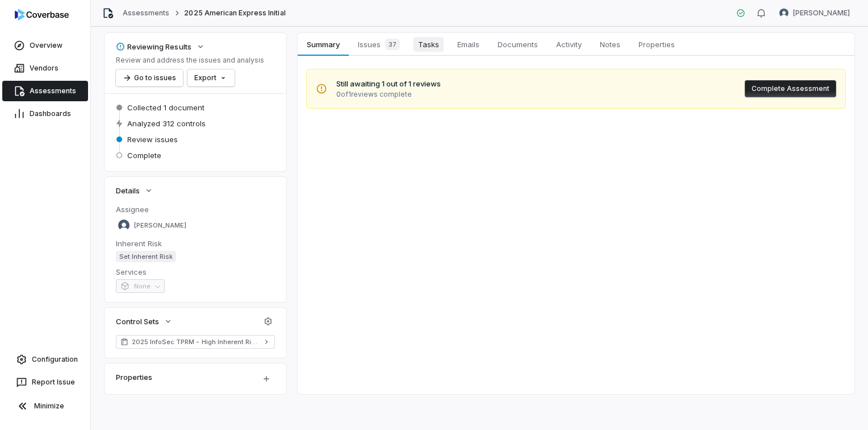  I want to click on span: Review issues, so click(153, 139).